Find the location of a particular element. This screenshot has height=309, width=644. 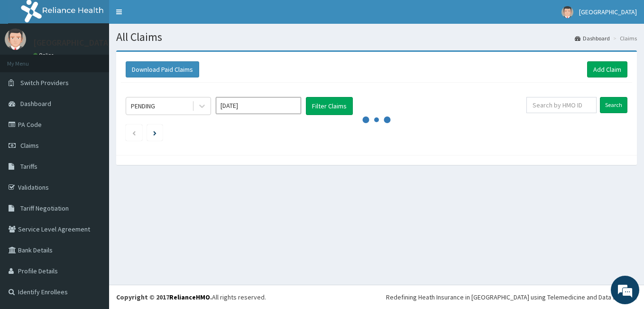

span: Claims is located at coordinates (29, 145).